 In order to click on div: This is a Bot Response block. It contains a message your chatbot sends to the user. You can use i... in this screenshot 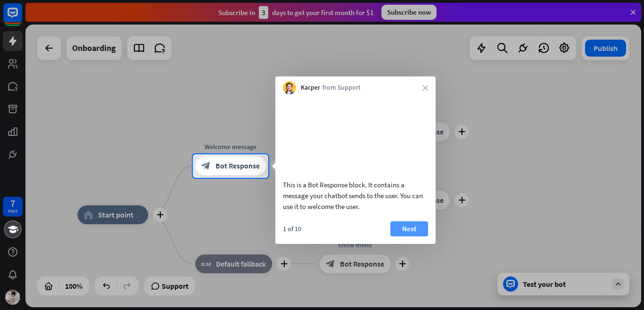, I will do `click(356, 195)`.